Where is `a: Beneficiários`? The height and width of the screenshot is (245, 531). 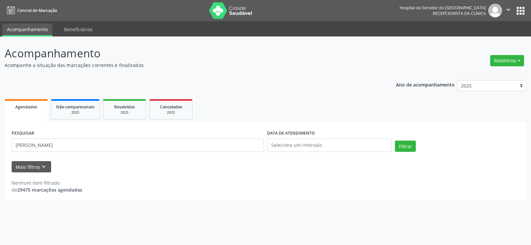
a: Beneficiários is located at coordinates (78, 29).